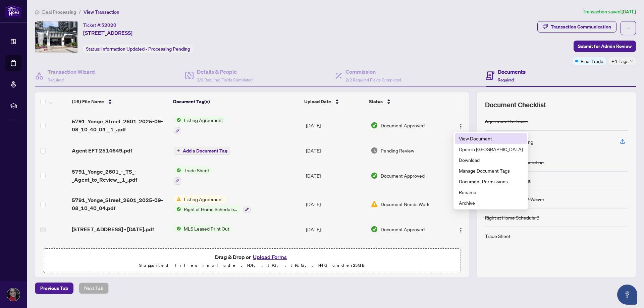  Describe the element at coordinates (54, 288) in the screenshot. I see `button: Previous Tab` at that location.